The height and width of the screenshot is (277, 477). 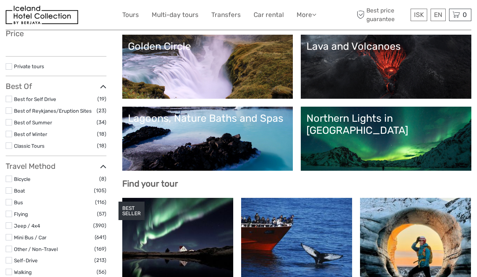 I want to click on a: Car rental, so click(x=269, y=15).